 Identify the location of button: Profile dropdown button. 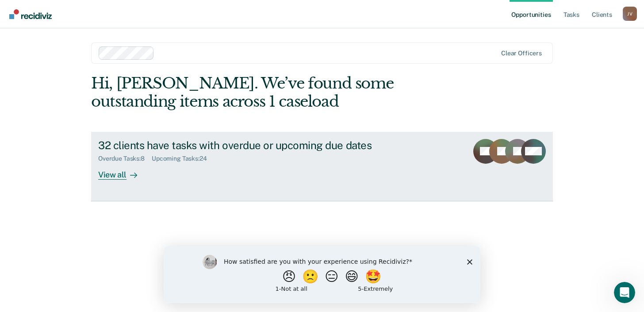
(630, 14).